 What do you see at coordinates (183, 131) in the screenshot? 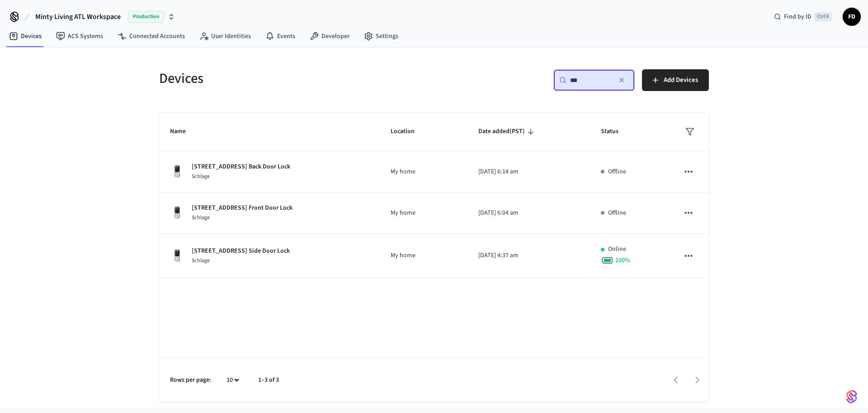
I see `span: Name` at bounding box center [183, 131].